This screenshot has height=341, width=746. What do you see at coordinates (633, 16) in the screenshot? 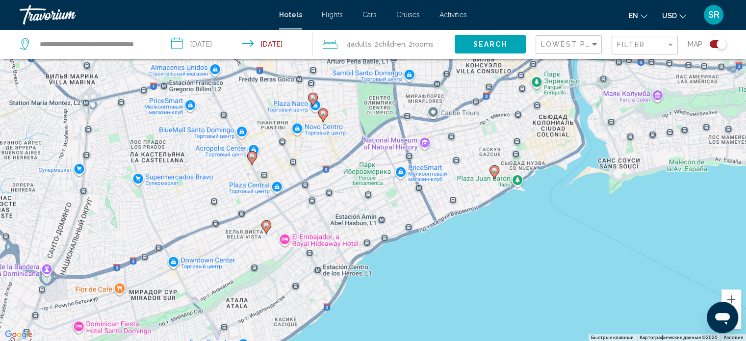
I see `span: en` at bounding box center [633, 16].